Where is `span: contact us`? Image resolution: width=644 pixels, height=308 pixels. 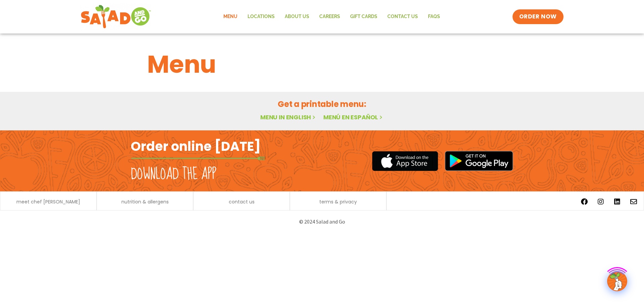
span: contact us is located at coordinates (242, 202).